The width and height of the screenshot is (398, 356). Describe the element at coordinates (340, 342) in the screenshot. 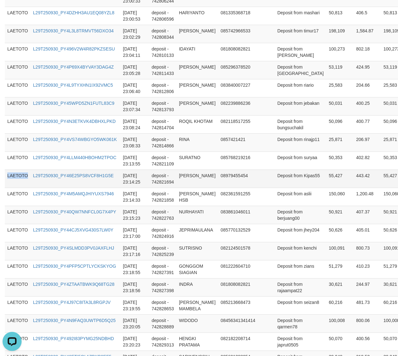

I see `td: 50,070` at that location.